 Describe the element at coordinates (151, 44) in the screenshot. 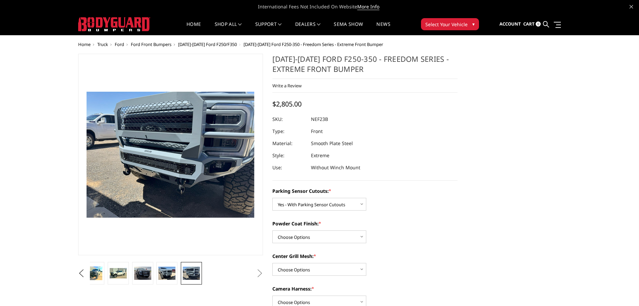

I see `a: Ford Front Bumpers` at that location.